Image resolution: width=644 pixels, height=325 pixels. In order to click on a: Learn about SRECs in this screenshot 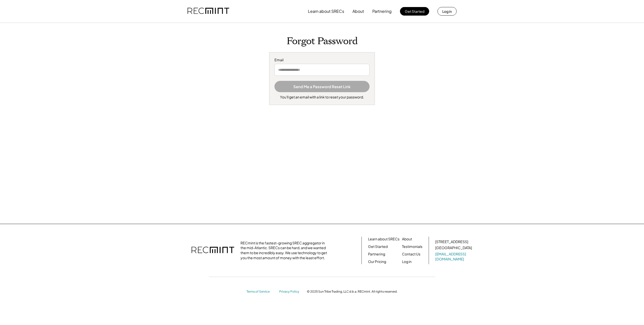, I will do `click(383, 239)`.